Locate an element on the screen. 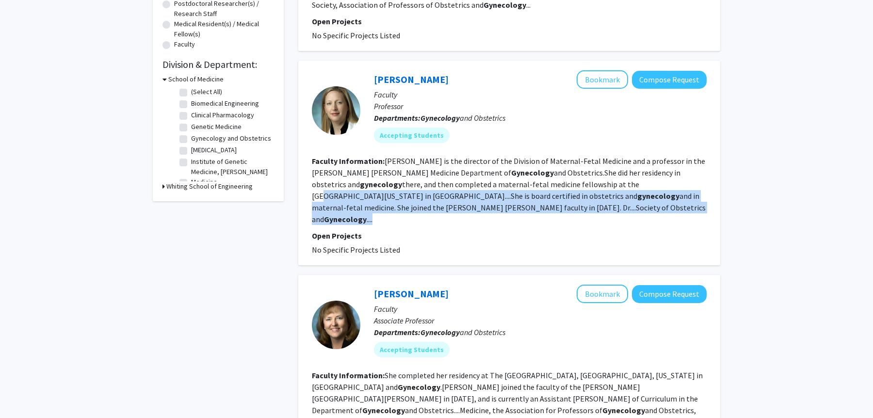  label: Gynecology and Obstetrics is located at coordinates (231, 138).